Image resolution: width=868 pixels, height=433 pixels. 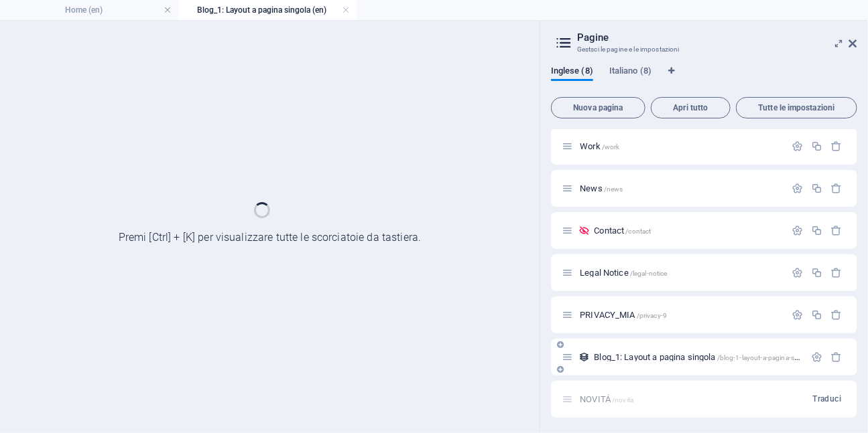 I want to click on div: Questo layout viene utilizzato come modello per tutti gli elementi di questa collezione (es. post..., so click(x=583, y=357).